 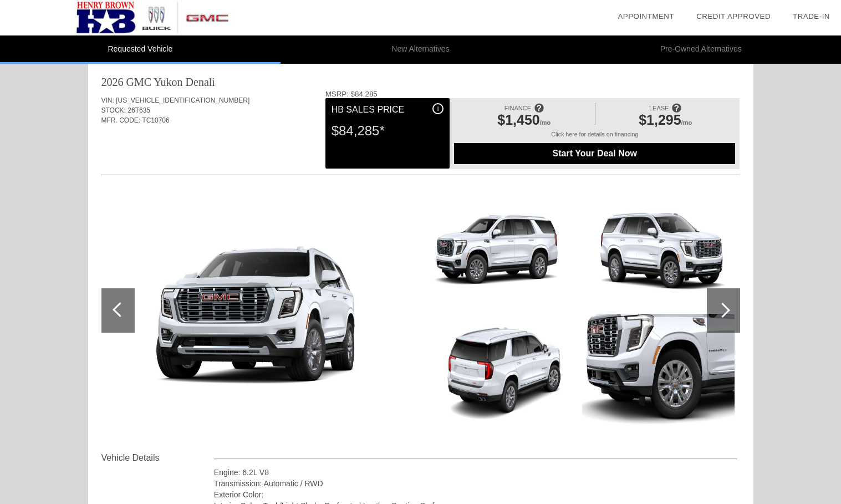 I want to click on span: LEASE, so click(x=659, y=108).